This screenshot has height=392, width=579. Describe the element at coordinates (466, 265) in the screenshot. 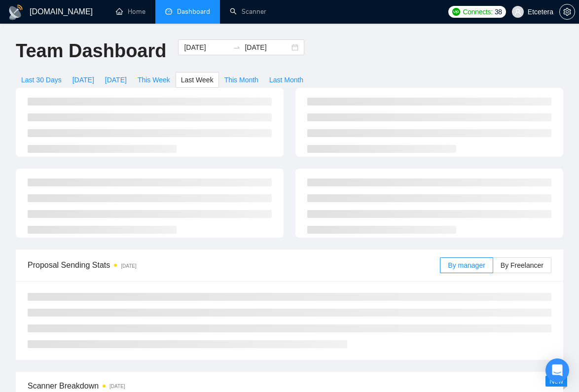

I see `span: By manager` at that location.